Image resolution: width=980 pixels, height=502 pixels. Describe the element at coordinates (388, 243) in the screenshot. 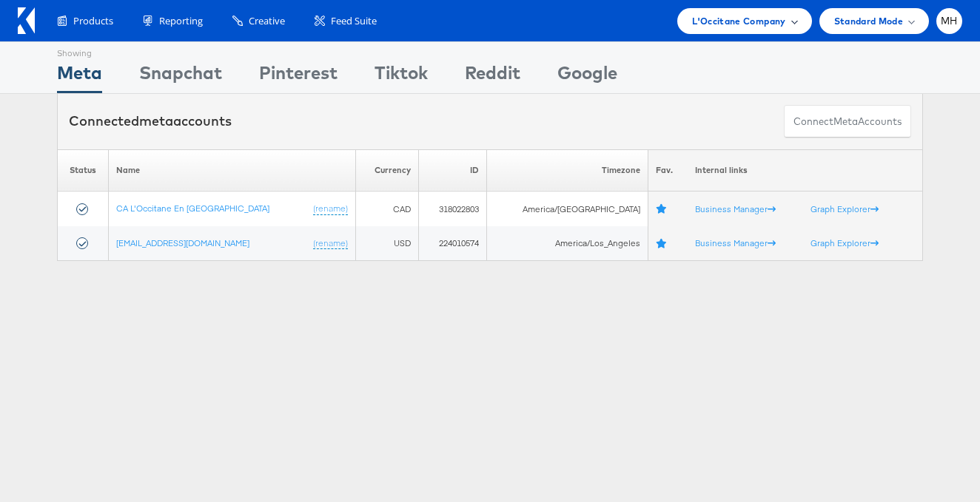

I see `td: USD` at that location.